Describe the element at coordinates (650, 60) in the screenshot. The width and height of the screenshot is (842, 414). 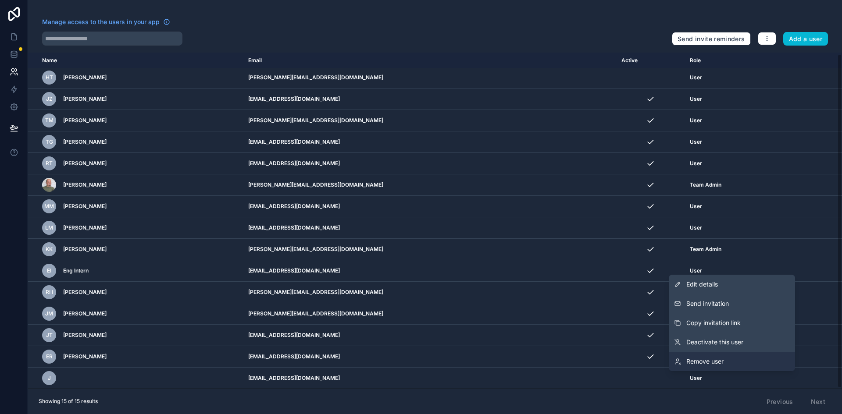
I see `th: Active` at that location.